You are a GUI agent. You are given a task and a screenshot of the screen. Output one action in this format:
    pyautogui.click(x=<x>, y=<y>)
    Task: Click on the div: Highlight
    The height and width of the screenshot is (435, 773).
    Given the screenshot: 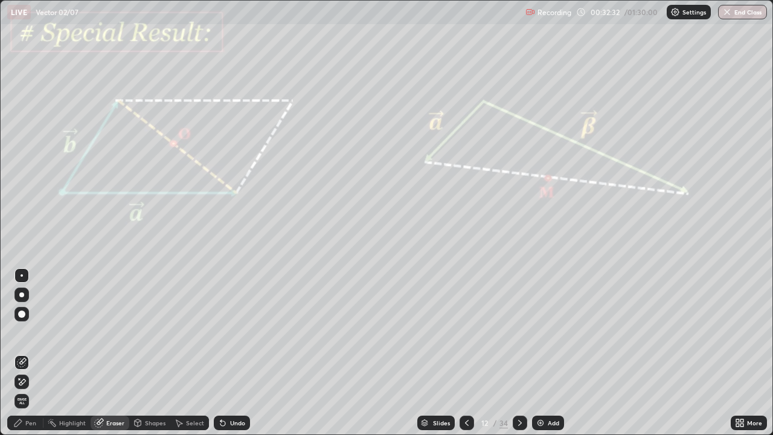 What is the action you would take?
    pyautogui.click(x=72, y=422)
    